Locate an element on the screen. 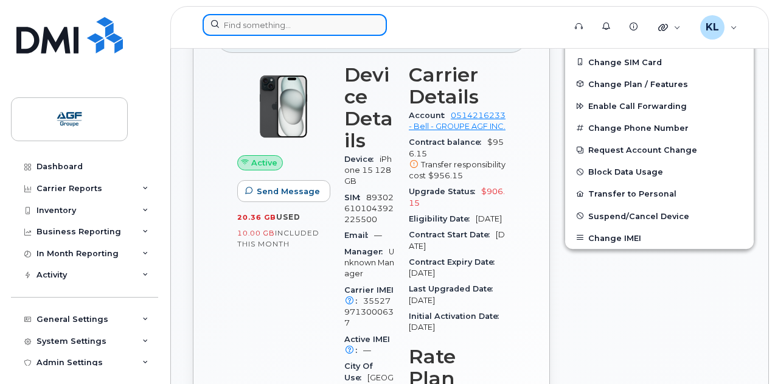 The width and height of the screenshot is (775, 384). span: Suspend/Cancel Device is located at coordinates (638, 215).